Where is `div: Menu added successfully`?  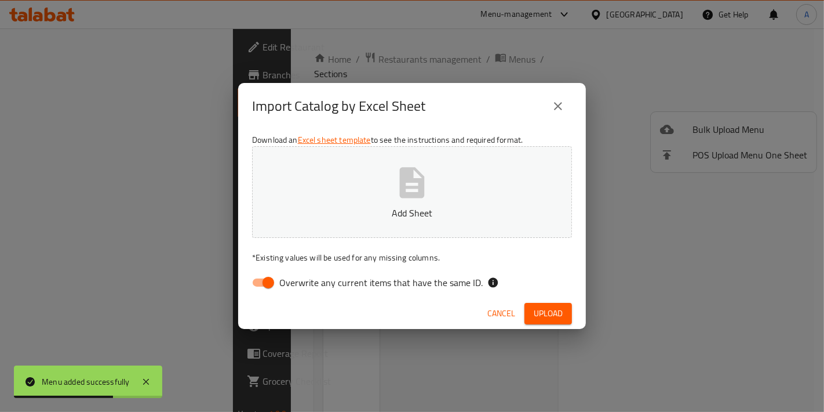 div: Menu added successfully is located at coordinates (86, 381).